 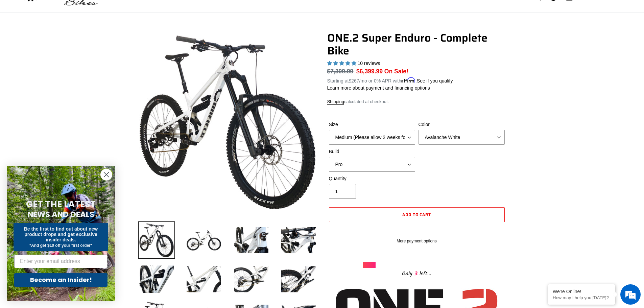 What do you see at coordinates (417, 102) in the screenshot?
I see `div: calculated at checkout.` at bounding box center [417, 102].